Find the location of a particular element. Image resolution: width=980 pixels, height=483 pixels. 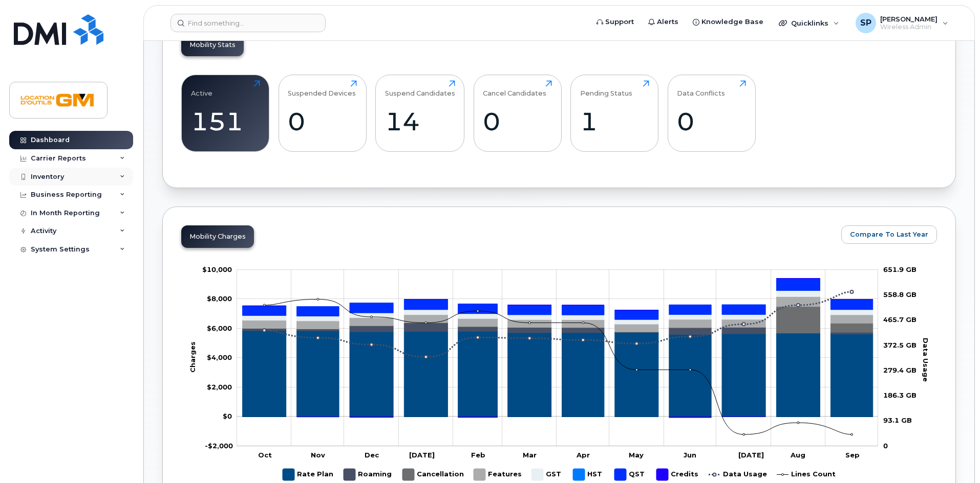

tspan: May is located at coordinates (636, 455).